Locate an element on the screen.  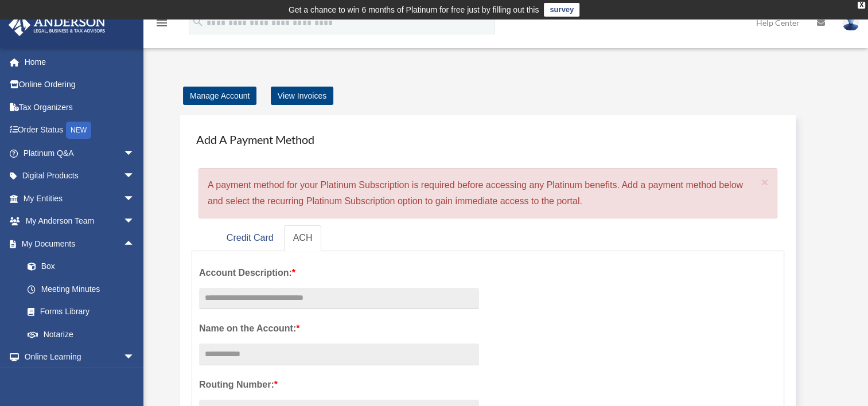
a: Online Ordering is located at coordinates (80, 85).